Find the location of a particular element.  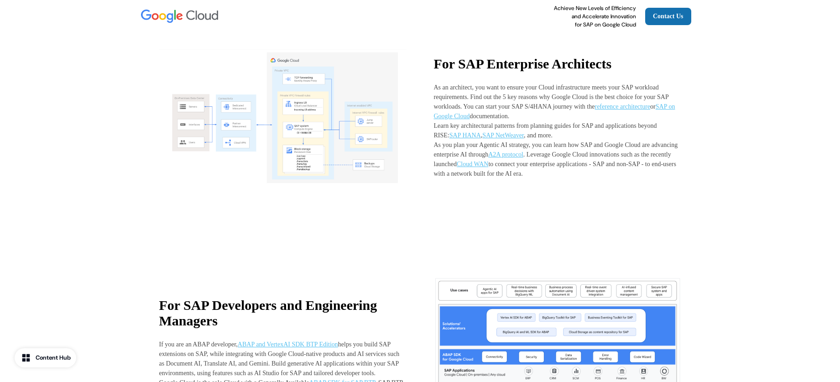

p: As an architect, you want to ensure your Cloud infrastructure meets your SAP workload requirement... is located at coordinates (558, 102).